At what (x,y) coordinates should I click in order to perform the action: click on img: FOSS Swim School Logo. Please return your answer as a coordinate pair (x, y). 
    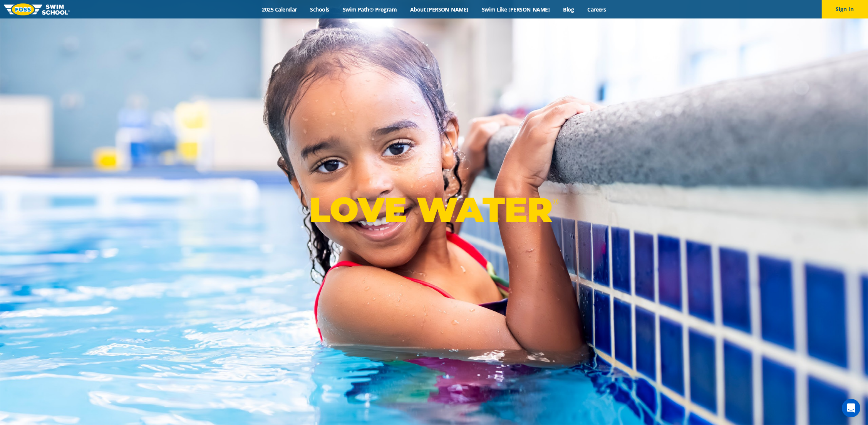
    Looking at the image, I should click on (37, 9).